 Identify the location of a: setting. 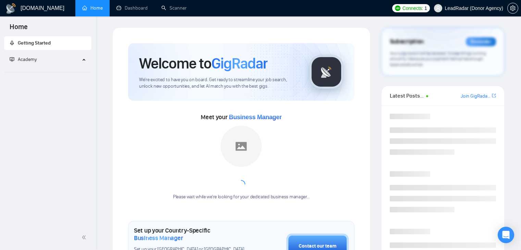
(513, 8).